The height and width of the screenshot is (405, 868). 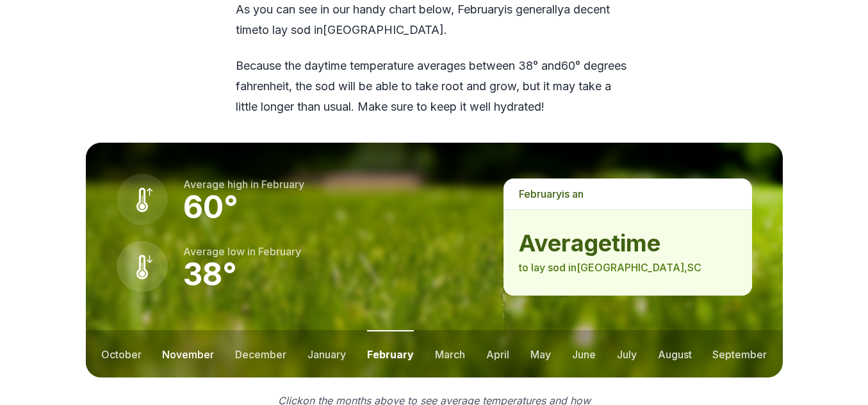 I want to click on button: may, so click(x=541, y=354).